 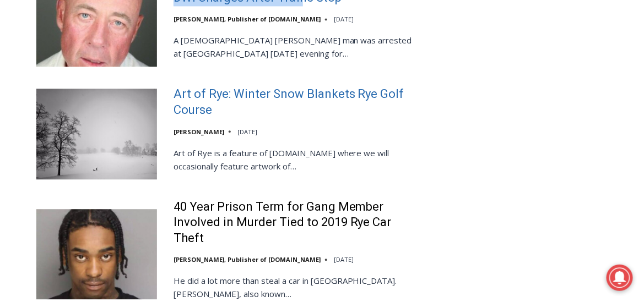 I want to click on a: 40 Year Prison Term for Gang Member Involved in Murder Tied to 2019 Rye Car Theft, so click(x=294, y=223).